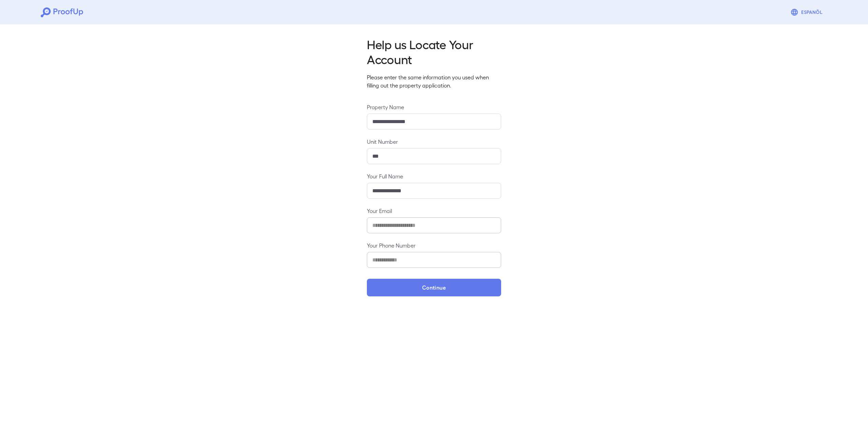 The image size is (868, 431). Describe the element at coordinates (434, 52) in the screenshot. I see `h2: Help us Locate Your Account` at that location.